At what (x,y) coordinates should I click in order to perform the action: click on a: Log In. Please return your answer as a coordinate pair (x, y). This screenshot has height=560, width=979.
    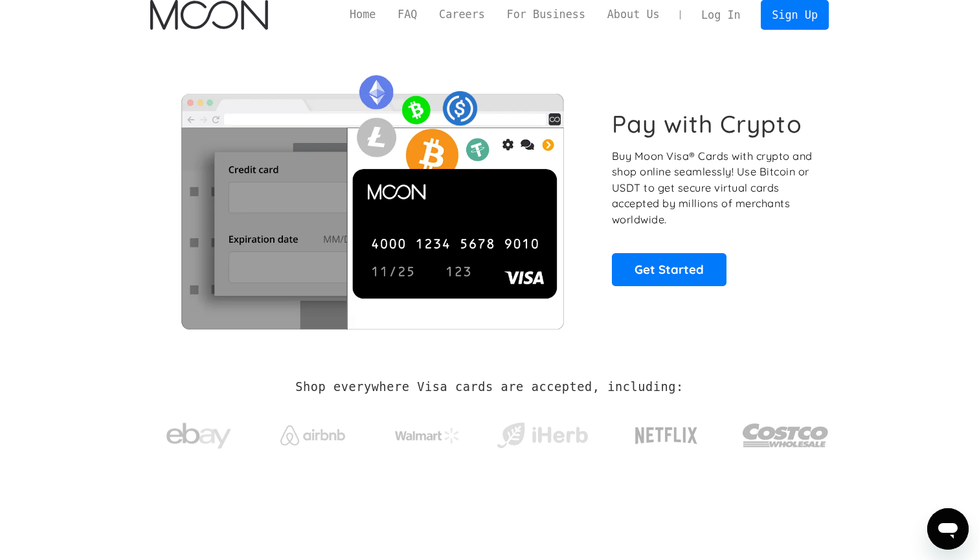
    Looking at the image, I should click on (720, 15).